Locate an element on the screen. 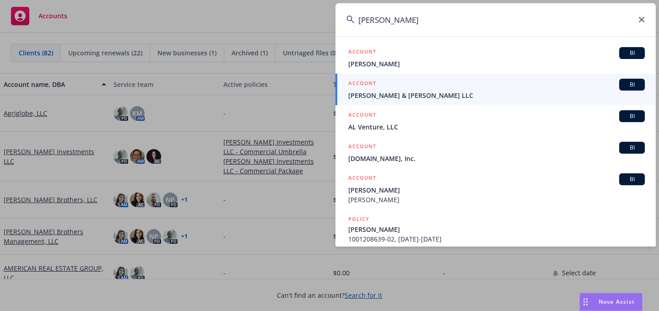  input: Search... is located at coordinates (496, 20).